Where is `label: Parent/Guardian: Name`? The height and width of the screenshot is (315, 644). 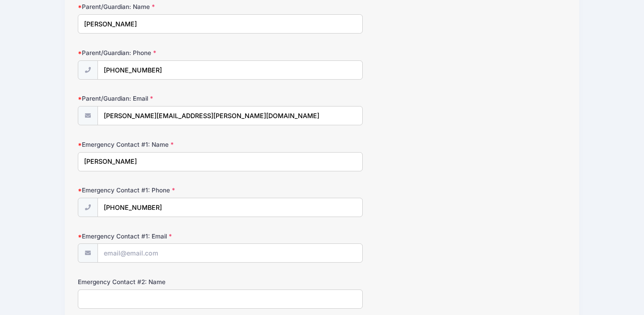 label: Parent/Guardian: Name is located at coordinates (160, 7).